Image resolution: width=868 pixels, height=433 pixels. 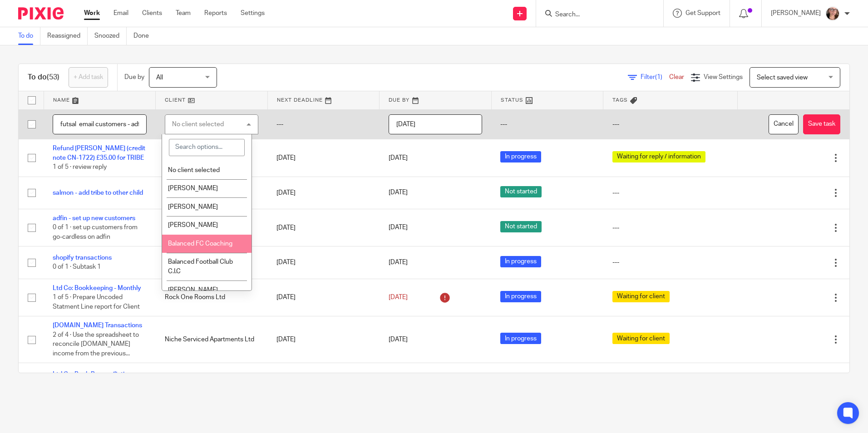 What do you see at coordinates (822, 124) in the screenshot?
I see `button: Save task` at bounding box center [822, 124].